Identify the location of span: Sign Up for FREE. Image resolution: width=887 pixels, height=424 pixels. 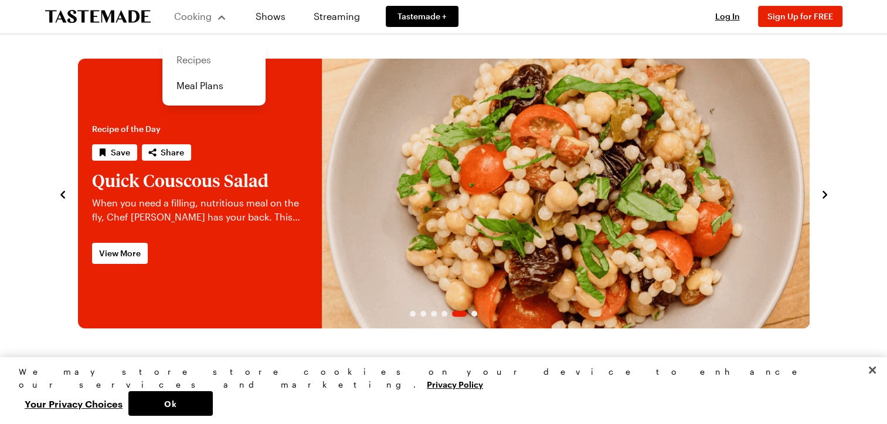
(801, 16).